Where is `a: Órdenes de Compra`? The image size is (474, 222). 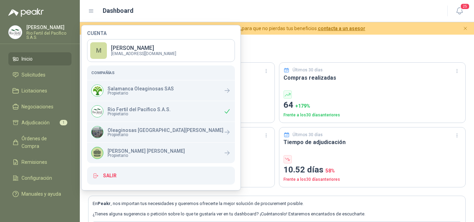 a: Órdenes de Compra is located at coordinates (40, 143).